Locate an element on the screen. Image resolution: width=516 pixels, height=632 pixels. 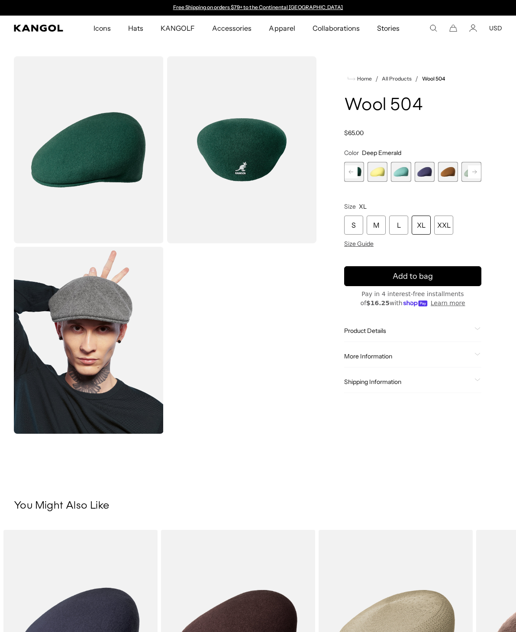
img: flannel is located at coordinates (89, 340).